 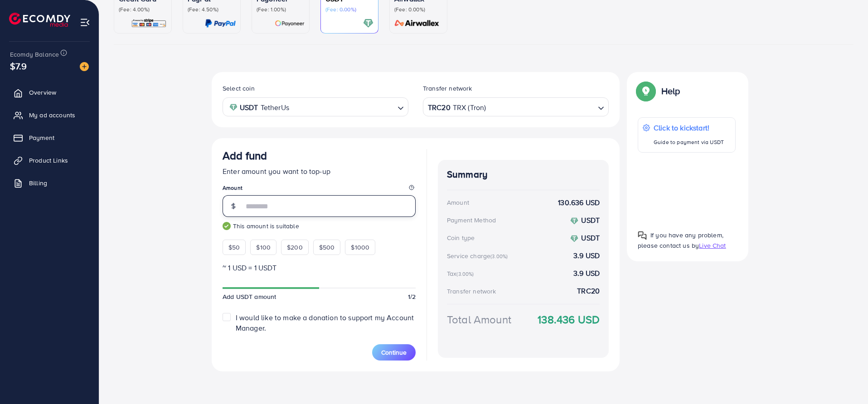 I want to click on a: Overview, so click(x=49, y=92).